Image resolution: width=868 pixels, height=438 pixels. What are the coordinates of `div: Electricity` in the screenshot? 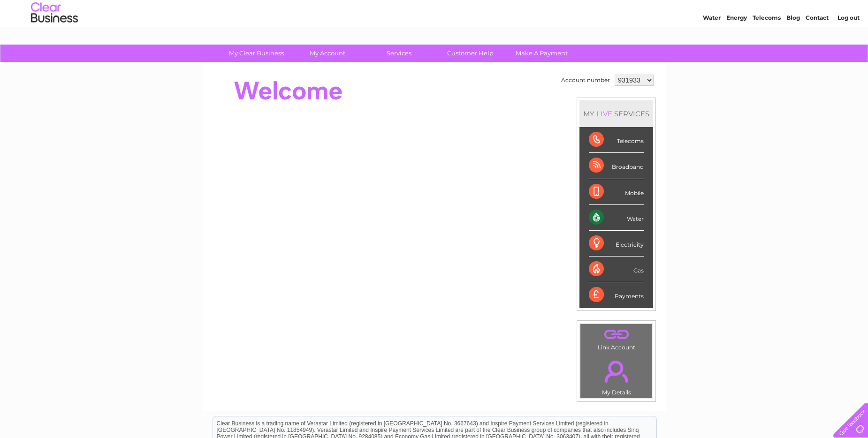 It's located at (616, 244).